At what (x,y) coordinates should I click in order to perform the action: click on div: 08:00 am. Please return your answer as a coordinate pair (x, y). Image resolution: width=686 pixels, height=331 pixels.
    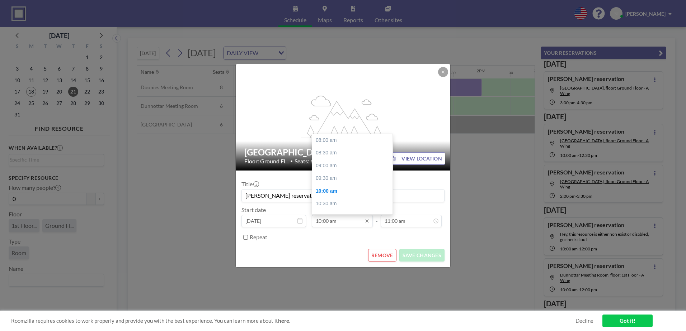
    Looking at the image, I should click on (354, 141).